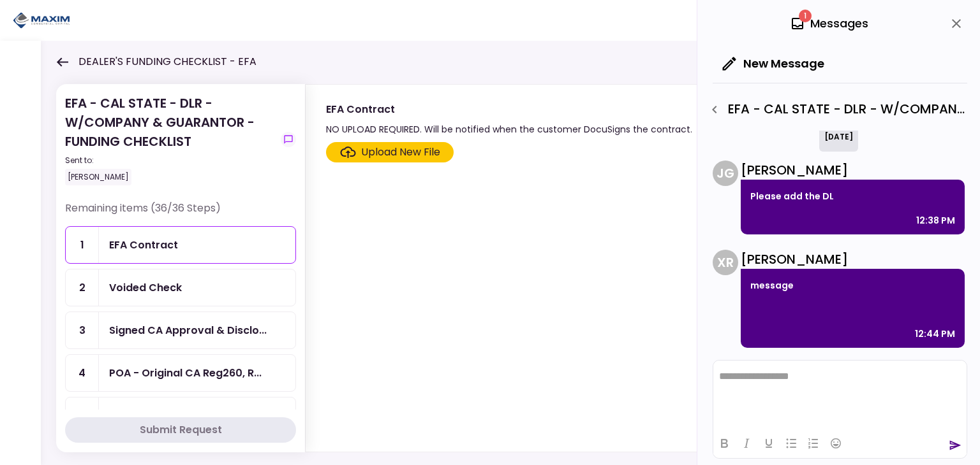 The width and height of the screenshot is (980, 465). What do you see at coordinates (805, 16) in the screenshot?
I see `span: 1` at bounding box center [805, 16].